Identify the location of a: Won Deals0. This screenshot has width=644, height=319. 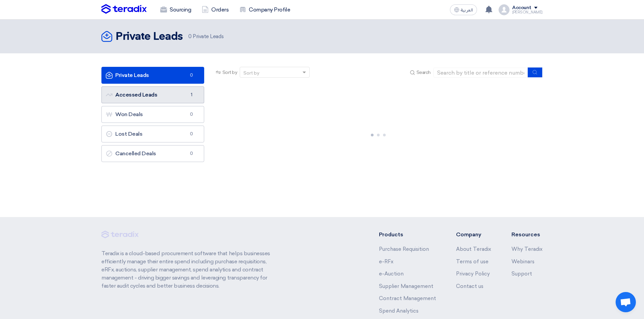
(153, 114).